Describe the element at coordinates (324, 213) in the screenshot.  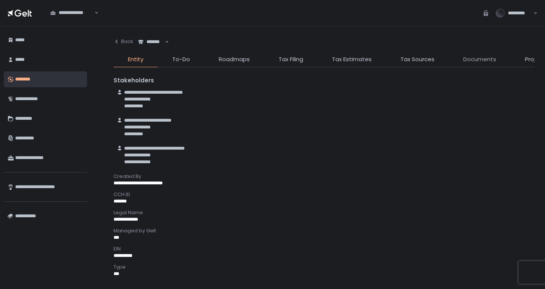
I see `div: Legal Name` at that location.